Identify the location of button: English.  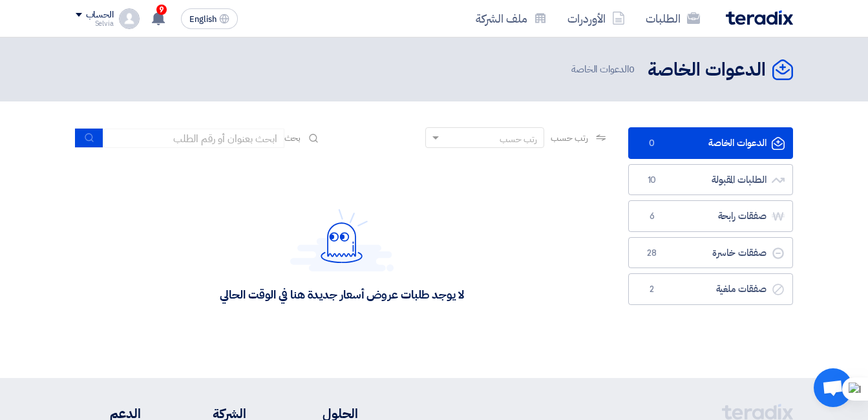
(210, 18).